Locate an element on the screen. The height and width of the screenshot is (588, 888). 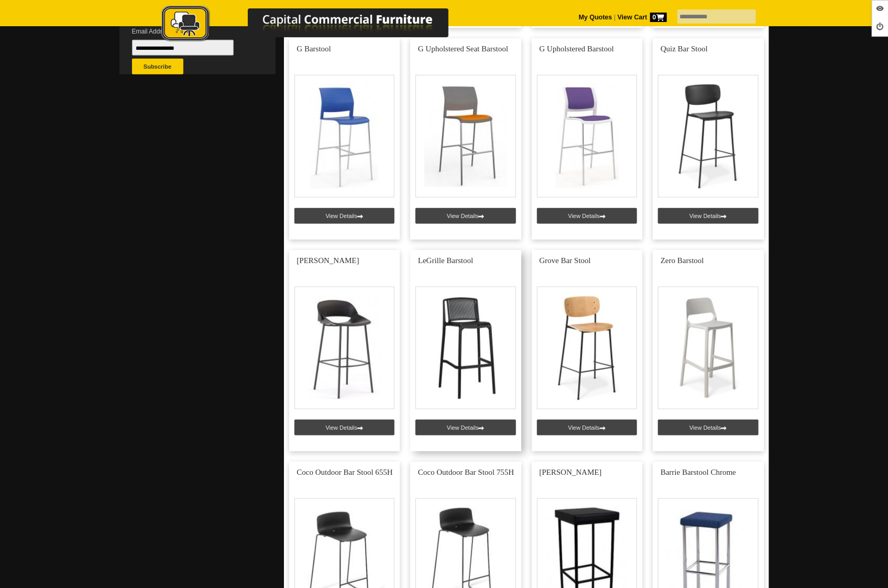
button: Subscribe is located at coordinates (158, 66).